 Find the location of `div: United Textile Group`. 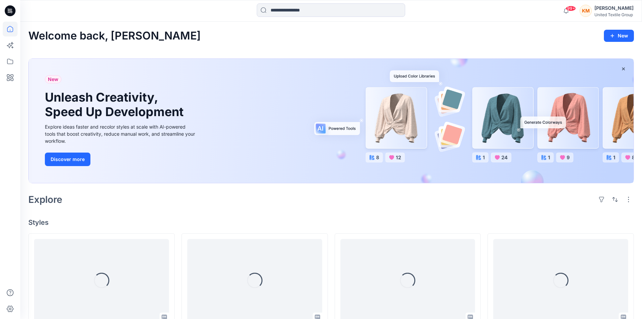

div: United Textile Group is located at coordinates (614, 15).